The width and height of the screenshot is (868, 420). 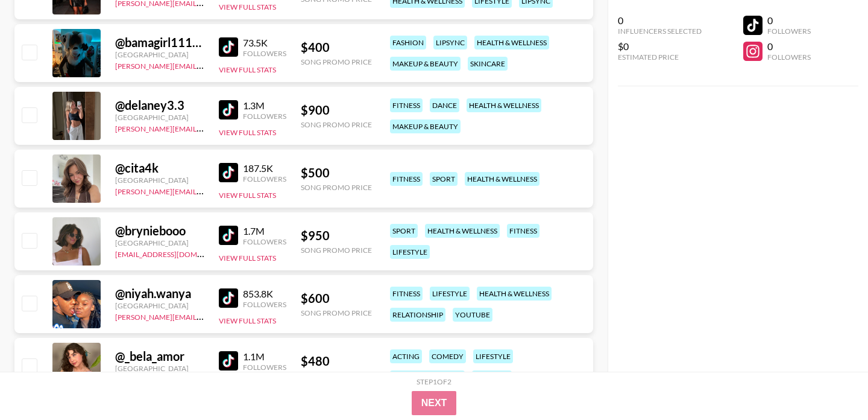 I want to click on div: Step 1 of 2, so click(x=434, y=381).